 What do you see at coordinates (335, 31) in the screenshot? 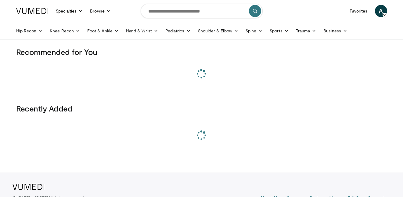
I see `a: Business` at bounding box center [335, 31].